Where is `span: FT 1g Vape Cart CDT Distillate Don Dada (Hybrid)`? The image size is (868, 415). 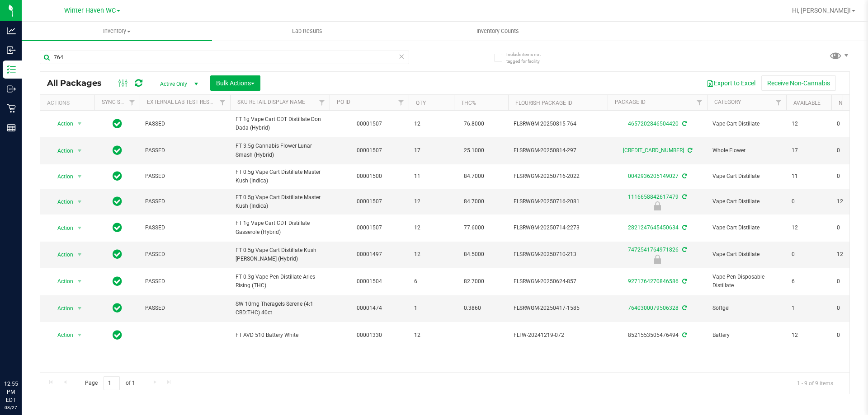
span: FT 1g Vape Cart CDT Distillate Don Dada (Hybrid) is located at coordinates (280, 124).